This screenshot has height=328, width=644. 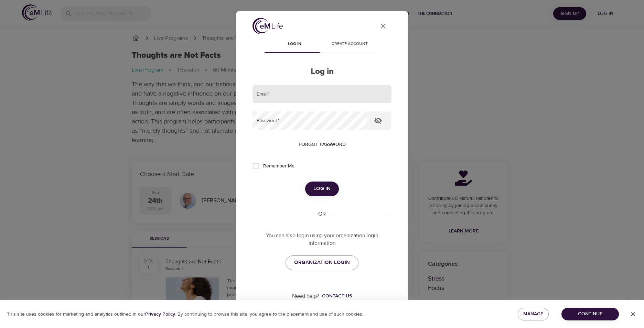 What do you see at coordinates (322, 145) in the screenshot?
I see `span: Forgot password` at bounding box center [322, 145].